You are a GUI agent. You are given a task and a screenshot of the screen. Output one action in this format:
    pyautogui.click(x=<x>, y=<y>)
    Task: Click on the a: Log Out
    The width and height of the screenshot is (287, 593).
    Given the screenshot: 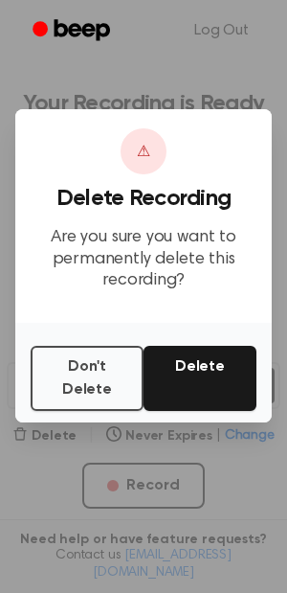 What is the action you would take?
    pyautogui.click(x=221, y=31)
    